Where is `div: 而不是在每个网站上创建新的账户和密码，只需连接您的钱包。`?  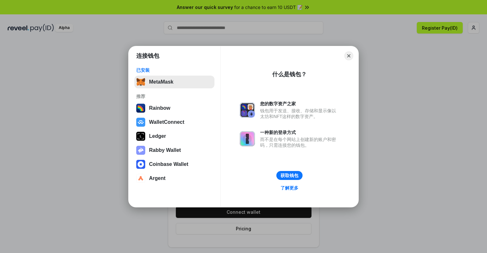
div: 而不是在每个网站上创建新的账户和密码，只需连接您的钱包。 is located at coordinates (300, 142).